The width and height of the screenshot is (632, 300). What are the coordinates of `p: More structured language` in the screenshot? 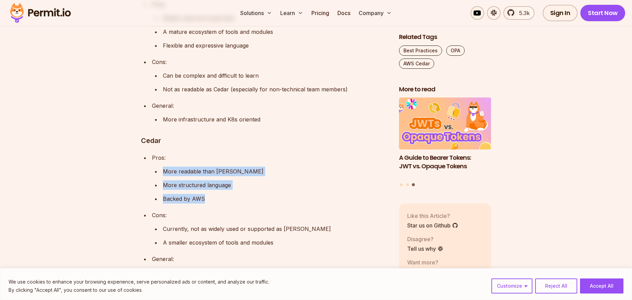 It's located at (275, 185).